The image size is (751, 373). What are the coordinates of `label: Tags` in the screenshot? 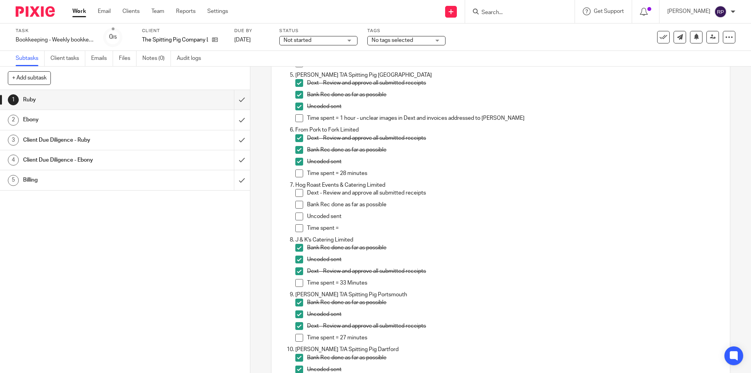 It's located at (406, 31).